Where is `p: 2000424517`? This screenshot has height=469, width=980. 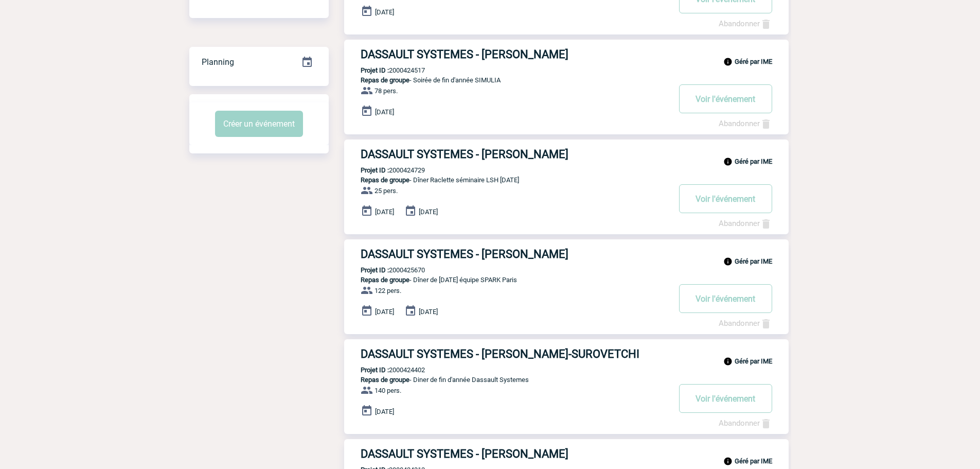 p: 2000424517 is located at coordinates (384, 70).